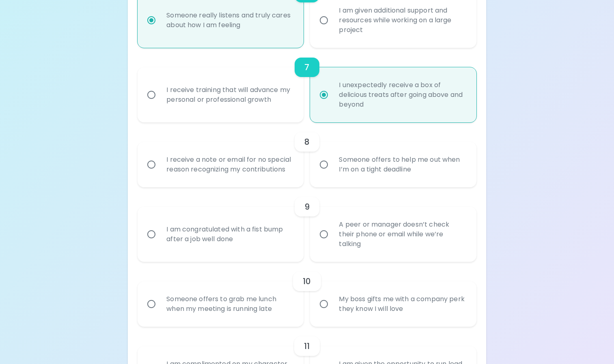 The image size is (614, 364). I want to click on div: Someone really listens and truly cares about how I am feeling, so click(229, 20).